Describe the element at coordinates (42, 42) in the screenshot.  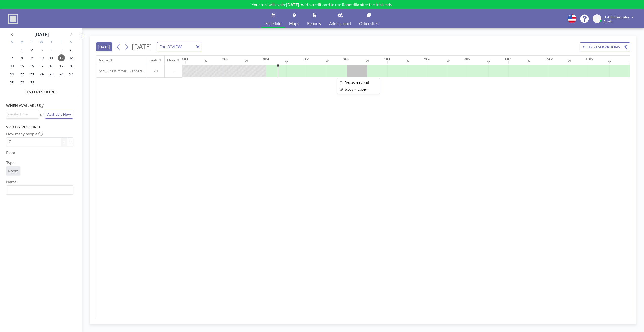
I see `div: W` at that location.